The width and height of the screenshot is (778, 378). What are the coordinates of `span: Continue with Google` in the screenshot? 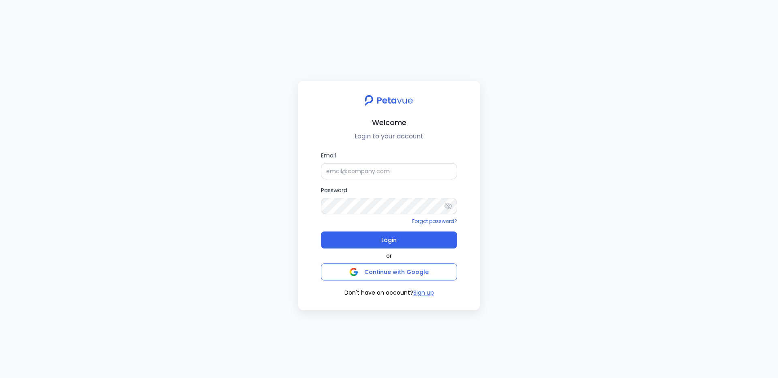 It's located at (396, 272).